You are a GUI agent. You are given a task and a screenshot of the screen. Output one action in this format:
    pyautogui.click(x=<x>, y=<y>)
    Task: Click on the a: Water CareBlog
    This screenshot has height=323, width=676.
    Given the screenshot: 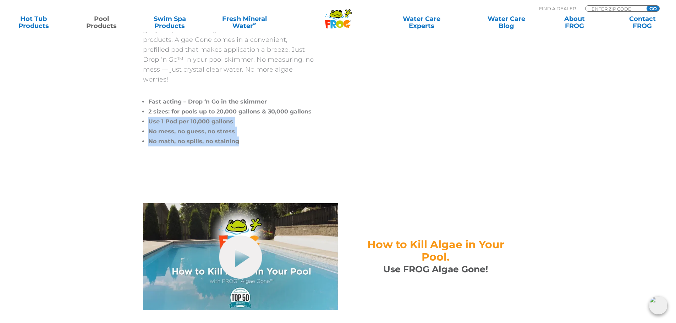 What is the action you would take?
    pyautogui.click(x=506, y=22)
    